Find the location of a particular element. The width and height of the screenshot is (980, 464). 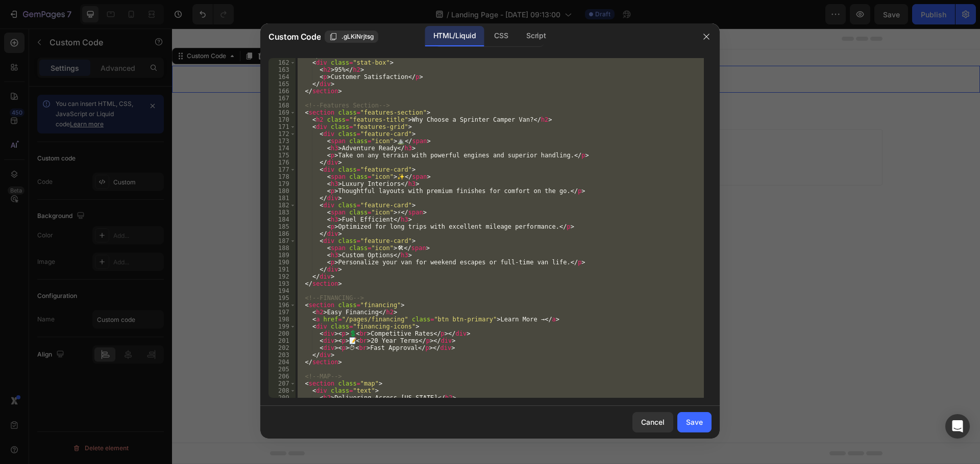

div: 199 is located at coordinates (281, 327).